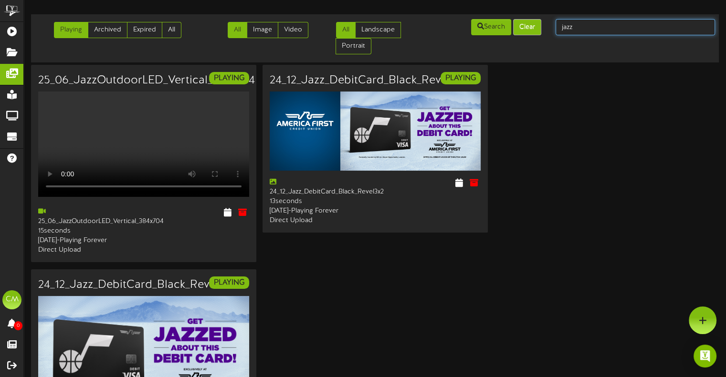  What do you see at coordinates (368, 81) in the screenshot?
I see `h3: 24_12_Jazz_DebitCard_Black_Revel3x2` at bounding box center [368, 81].